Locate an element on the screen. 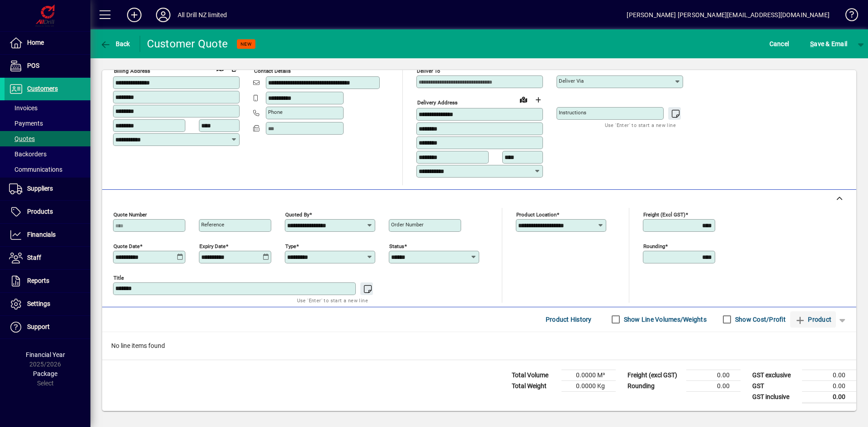 The width and height of the screenshot is (868, 427). span: Invoices is located at coordinates (23, 108).